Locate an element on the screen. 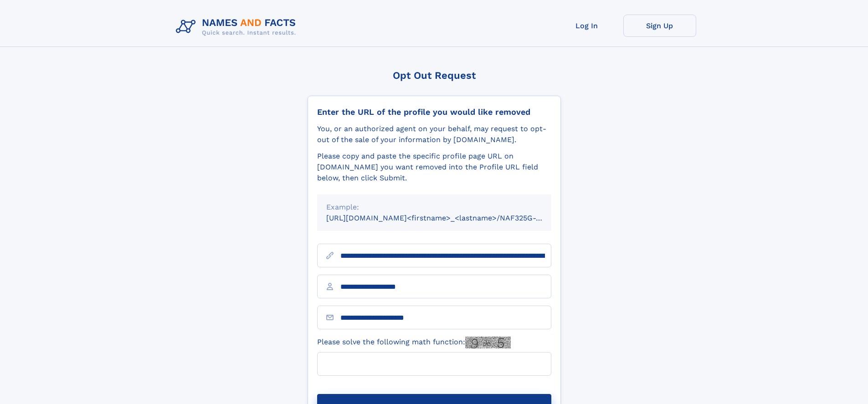 The height and width of the screenshot is (404, 868). div: Opt Out Request is located at coordinates (434, 75).